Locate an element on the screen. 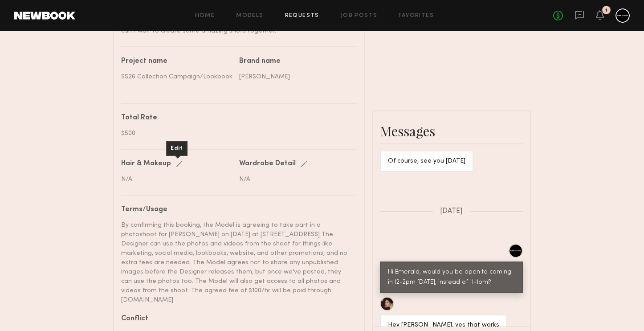  div: Hair & Makeup is located at coordinates (146, 164).